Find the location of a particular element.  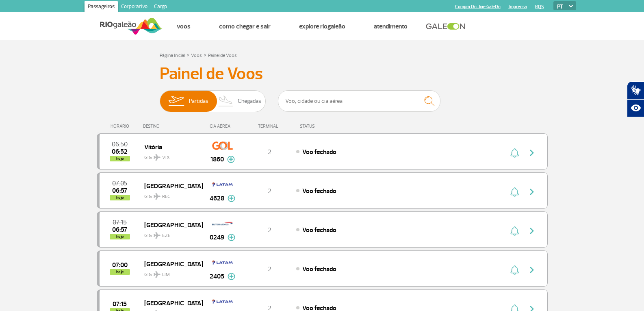

button: Abrir recursos assistivos. is located at coordinates (635, 108).